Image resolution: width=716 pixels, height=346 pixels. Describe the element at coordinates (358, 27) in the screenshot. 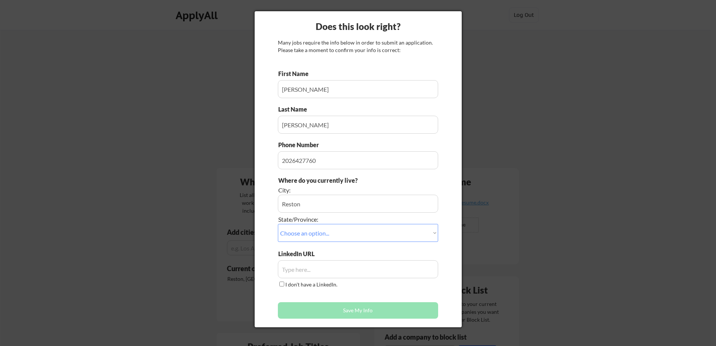

I see `div: Does this look right?` at that location.